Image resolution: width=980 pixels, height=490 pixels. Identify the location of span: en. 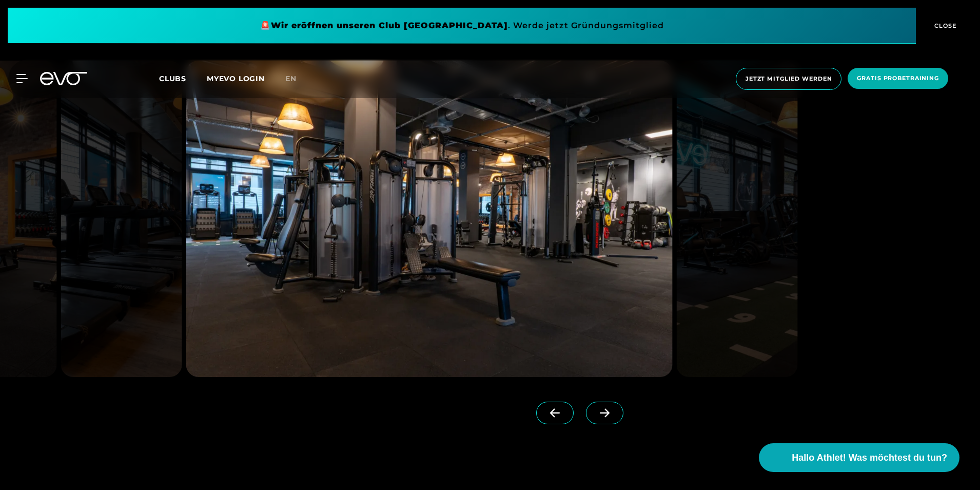
(291, 78).